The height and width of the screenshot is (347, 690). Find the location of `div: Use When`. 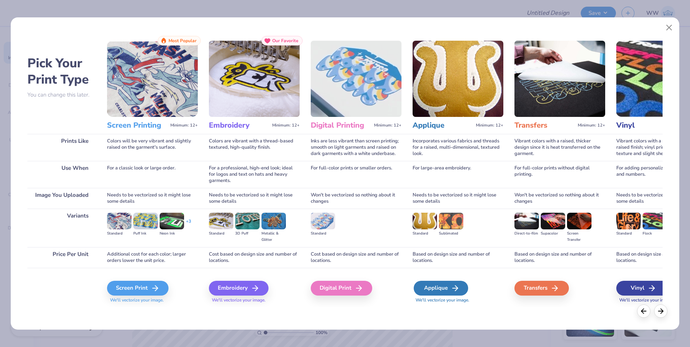

div: Use When is located at coordinates (61, 174).